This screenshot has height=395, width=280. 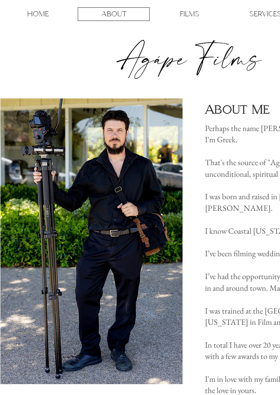 What do you see at coordinates (114, 14) in the screenshot?
I see `a: ABOUT` at bounding box center [114, 14].